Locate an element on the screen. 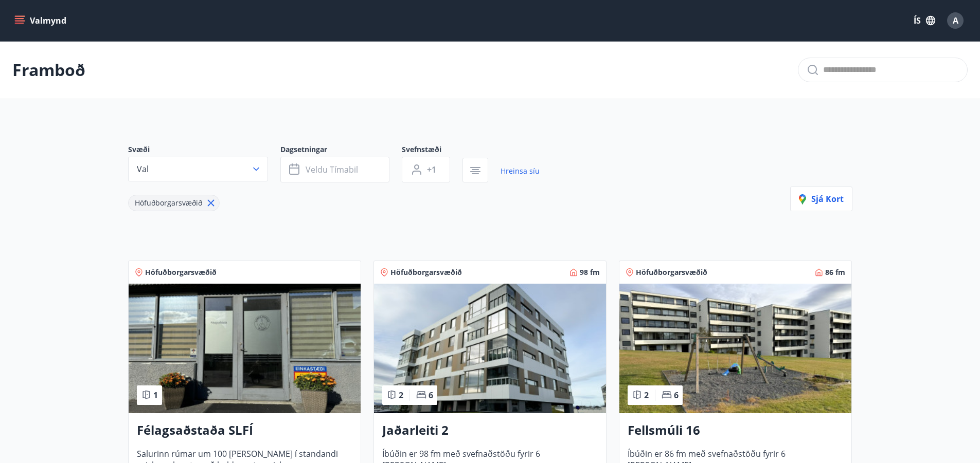 The height and width of the screenshot is (463, 980). span: Svefnstæði is located at coordinates (432, 150).